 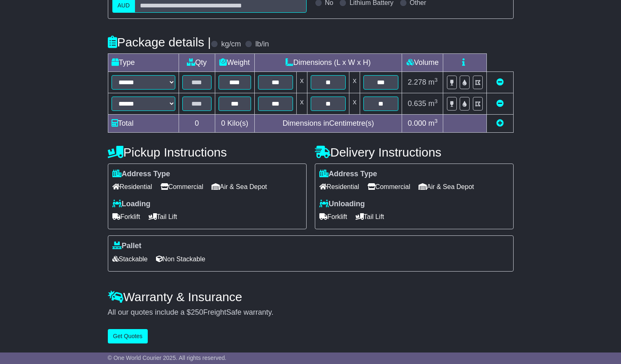 I want to click on label: kg/cm, so click(x=231, y=45).